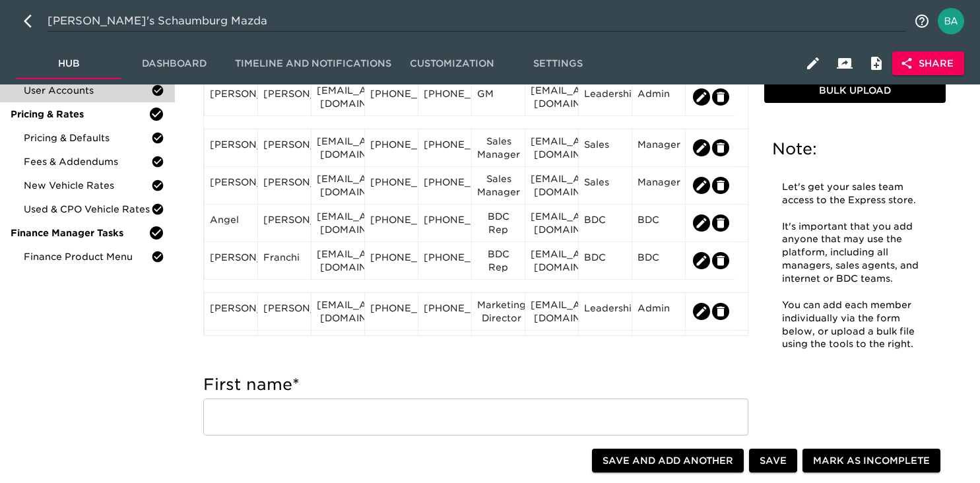  Describe the element at coordinates (174, 63) in the screenshot. I see `span: Dashboard` at that location.